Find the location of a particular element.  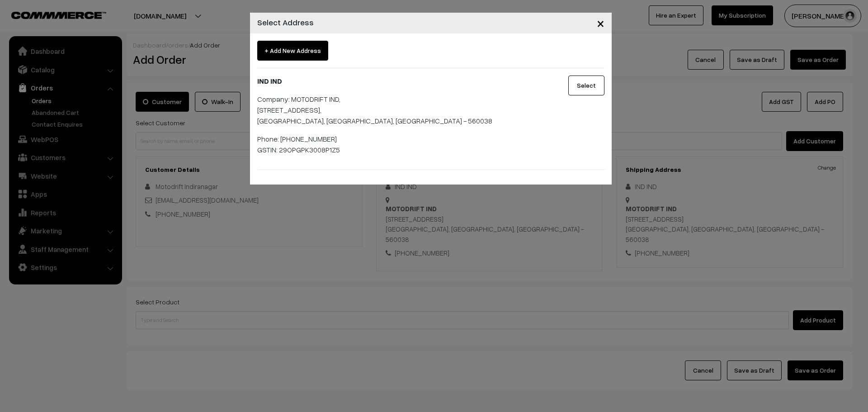

h4: Select Address is located at coordinates (285, 22).